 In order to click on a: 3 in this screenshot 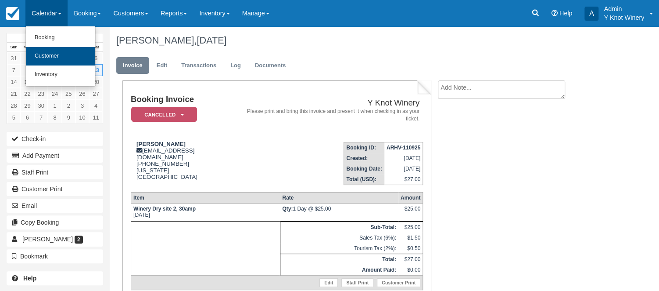, I will do `click(82, 105)`.